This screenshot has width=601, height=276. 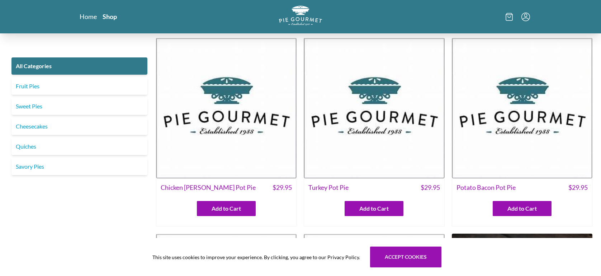 I want to click on a: Shop, so click(x=110, y=16).